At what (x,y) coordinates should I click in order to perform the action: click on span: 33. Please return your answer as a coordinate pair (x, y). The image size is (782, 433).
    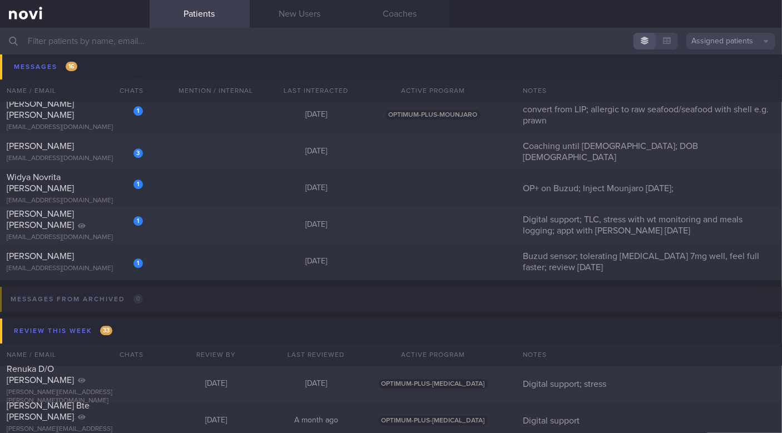
    Looking at the image, I should click on (106, 330).